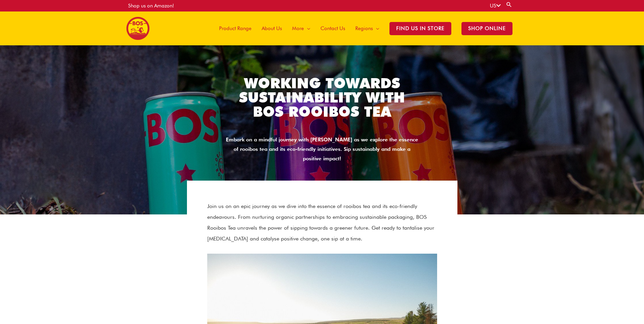 The width and height of the screenshot is (644, 324). I want to click on a: About Us, so click(272, 29).